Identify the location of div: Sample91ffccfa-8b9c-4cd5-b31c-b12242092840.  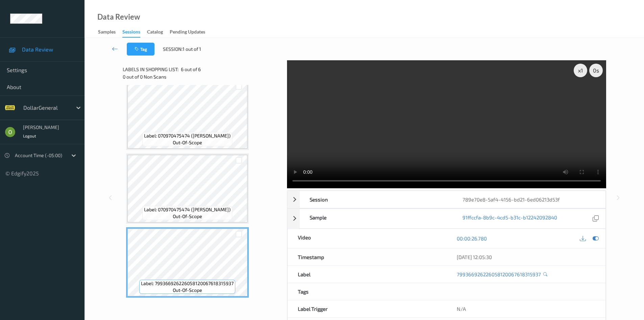
(446, 218).